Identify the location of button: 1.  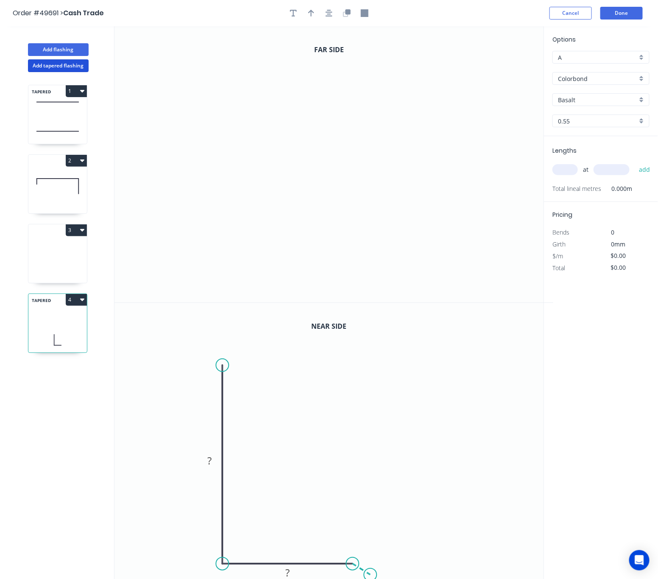
(76, 91).